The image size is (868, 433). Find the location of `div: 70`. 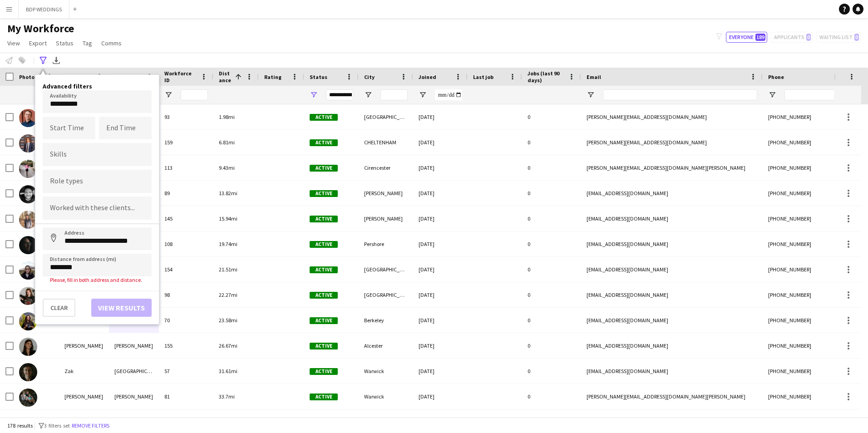

div: 70 is located at coordinates (186, 320).